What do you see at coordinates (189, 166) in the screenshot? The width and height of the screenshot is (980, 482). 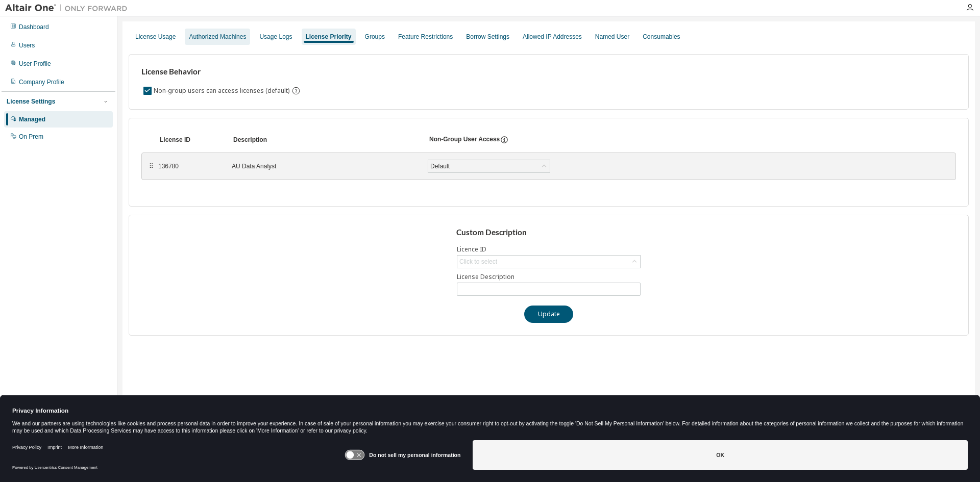 I see `div: 136780` at bounding box center [189, 166].